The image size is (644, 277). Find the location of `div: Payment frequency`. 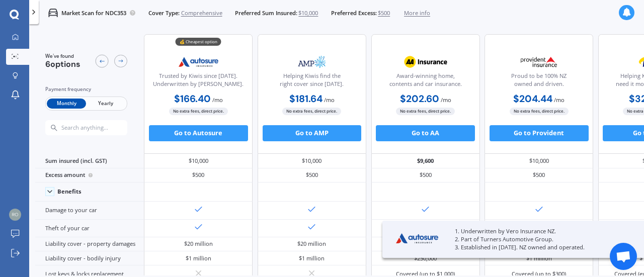

div: Payment frequency is located at coordinates (86, 89).